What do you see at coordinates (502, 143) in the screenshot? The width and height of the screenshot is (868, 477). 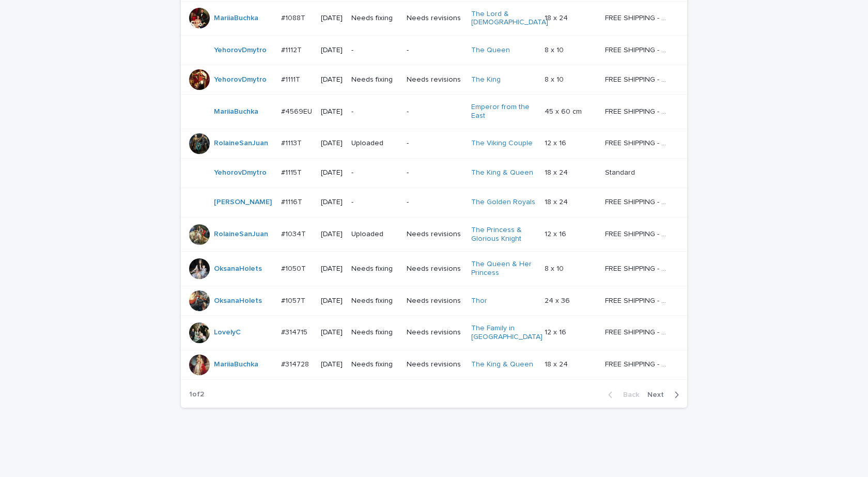 I see `a: The Viking Couple` at bounding box center [502, 143].